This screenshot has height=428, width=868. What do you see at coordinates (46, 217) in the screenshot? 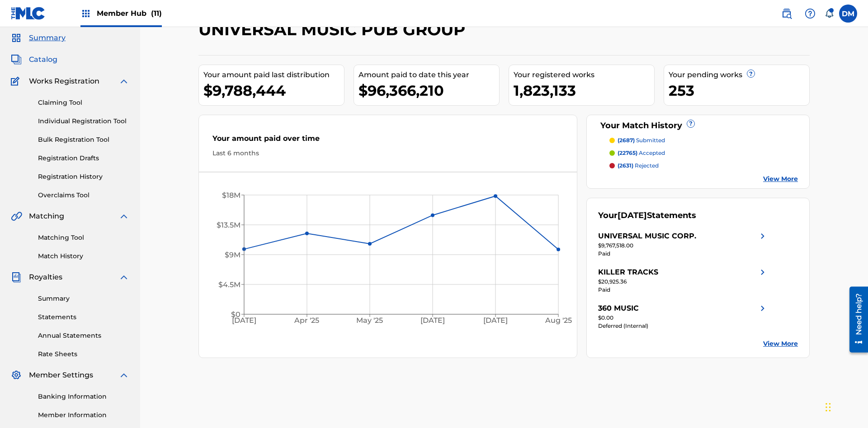
I see `span: Matching` at bounding box center [46, 217].